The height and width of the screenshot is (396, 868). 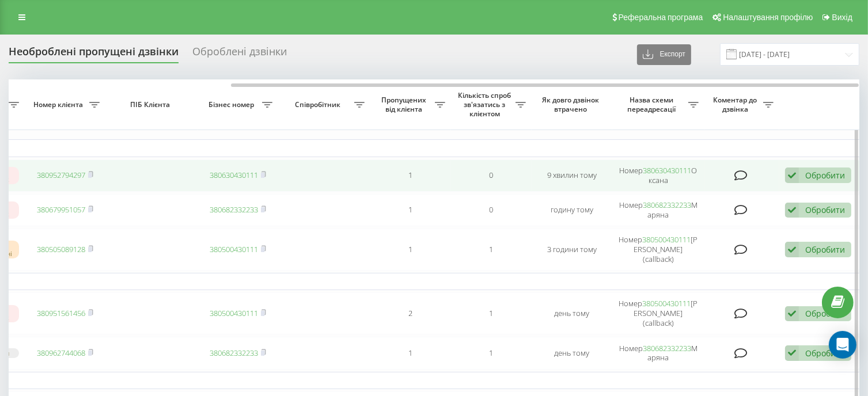 What do you see at coordinates (94, 54) in the screenshot?
I see `div: Необроблені пропущені дзвінки` at bounding box center [94, 54].